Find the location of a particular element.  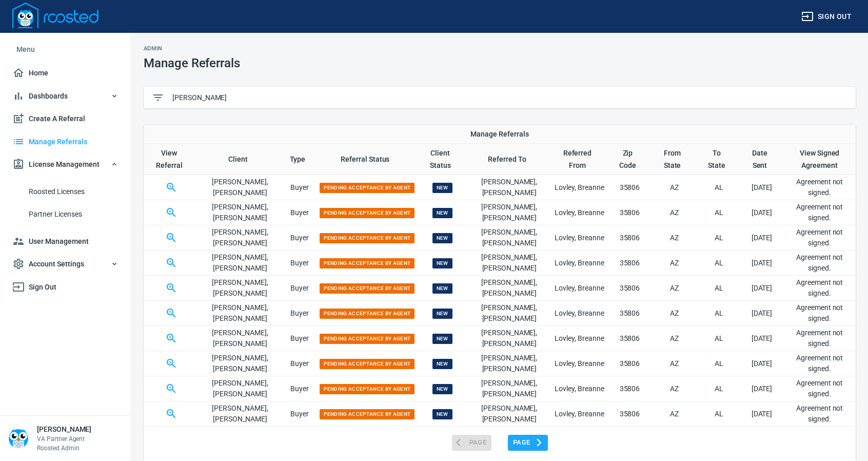

a: Roosted Licenses is located at coordinates (65, 191).